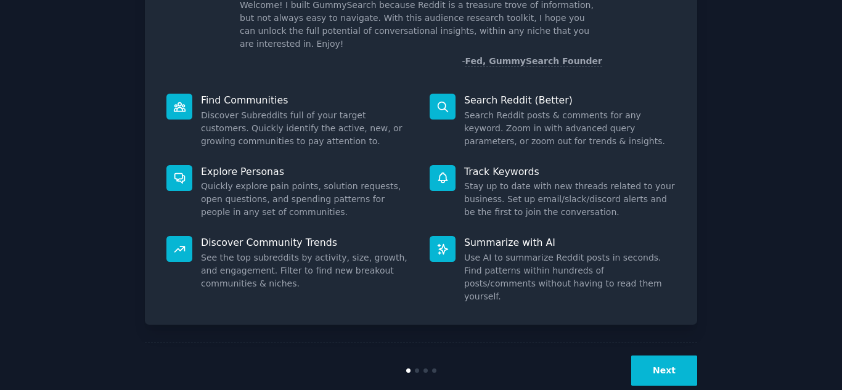 The width and height of the screenshot is (842, 390). What do you see at coordinates (569, 199) in the screenshot?
I see `dd: Stay up to date with new threads related to your business. Set up email/slack/discord alerts and ...` at bounding box center [569, 199].